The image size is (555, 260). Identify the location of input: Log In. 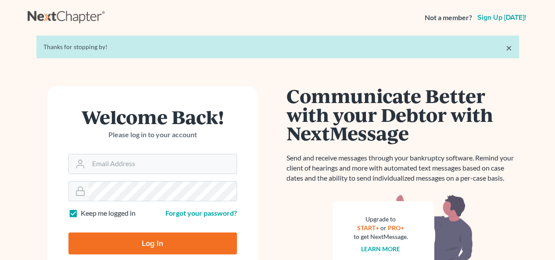
(153, 243).